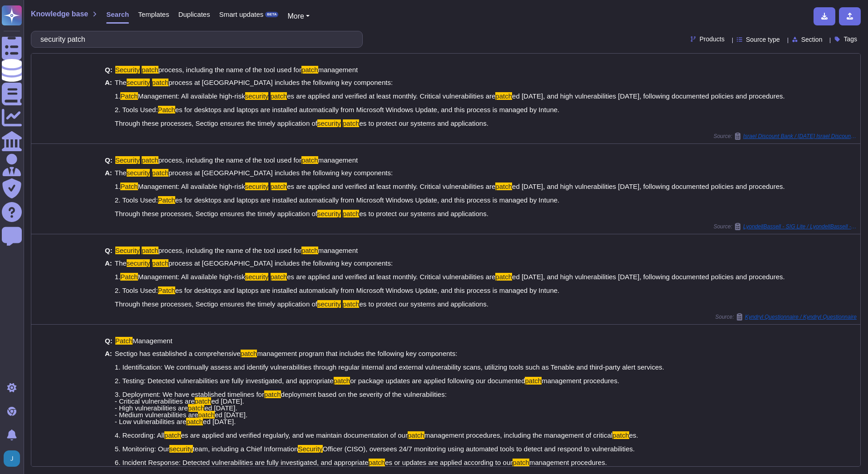  I want to click on span: More, so click(296, 16).